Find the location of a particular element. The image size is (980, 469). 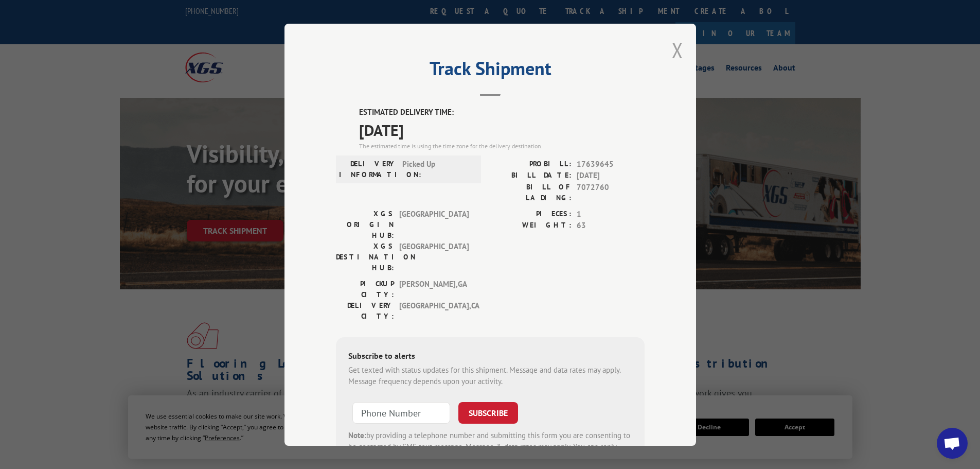

h2: Track Shipment is located at coordinates (490, 71).